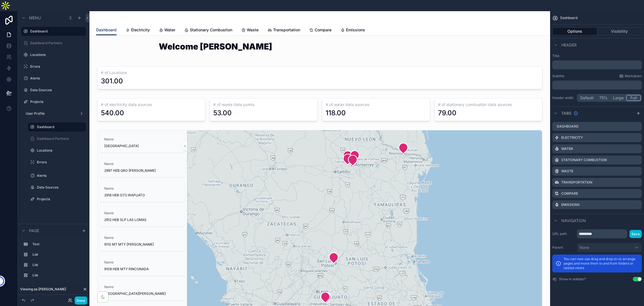 This screenshot has height=306, width=644. I want to click on a: Name2918 HEB GTO IRAPUATO, so click(142, 192).